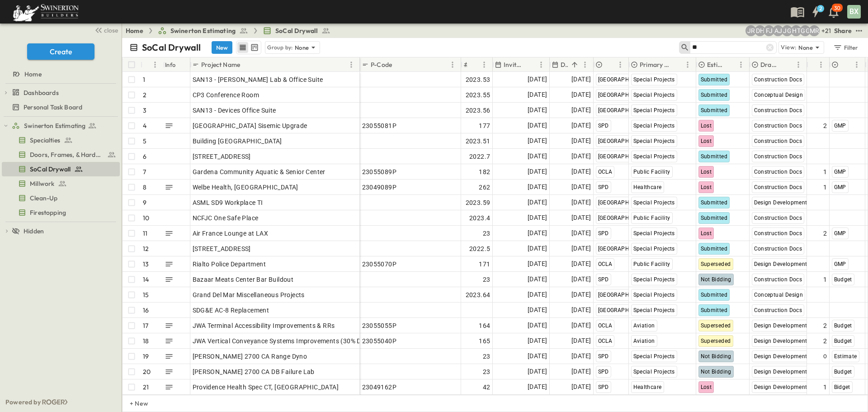  What do you see at coordinates (60, 198) in the screenshot?
I see `a: Clean-Up` at bounding box center [60, 198].